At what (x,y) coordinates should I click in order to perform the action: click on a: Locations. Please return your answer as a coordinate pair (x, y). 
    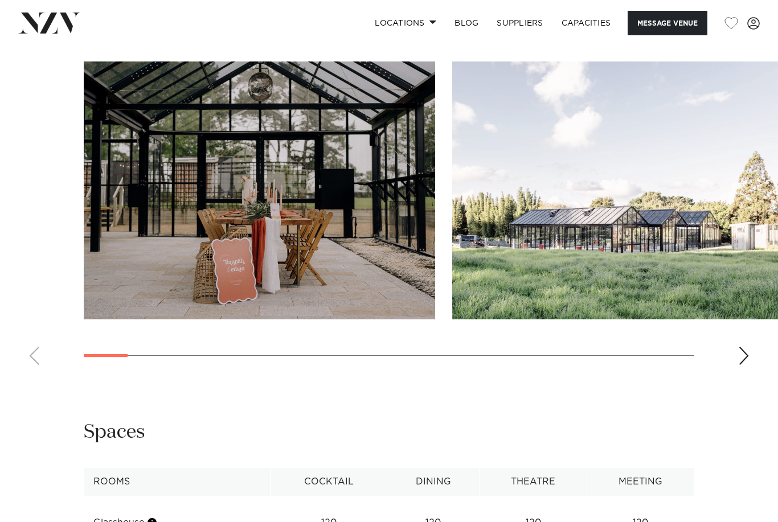
    Looking at the image, I should click on (406, 23).